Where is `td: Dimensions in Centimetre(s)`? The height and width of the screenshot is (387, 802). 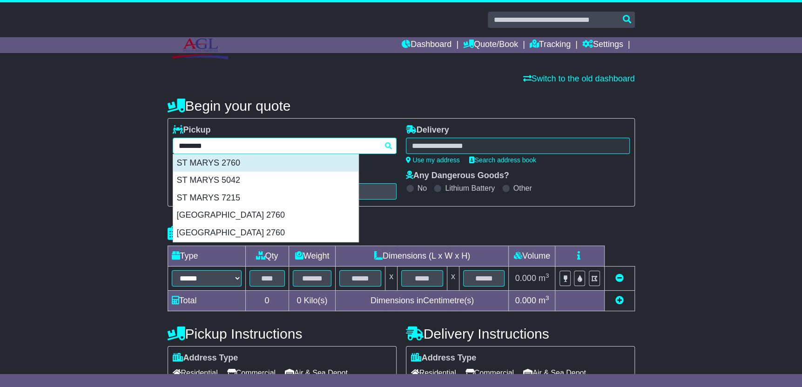
td: Dimensions in Centimetre(s) is located at coordinates (422, 301).